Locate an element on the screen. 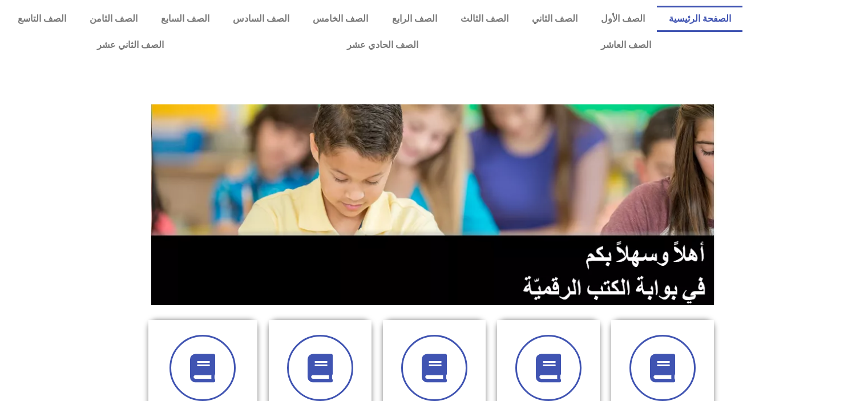 The width and height of the screenshot is (868, 401). a: الصف الثاني عشر is located at coordinates (130, 45).